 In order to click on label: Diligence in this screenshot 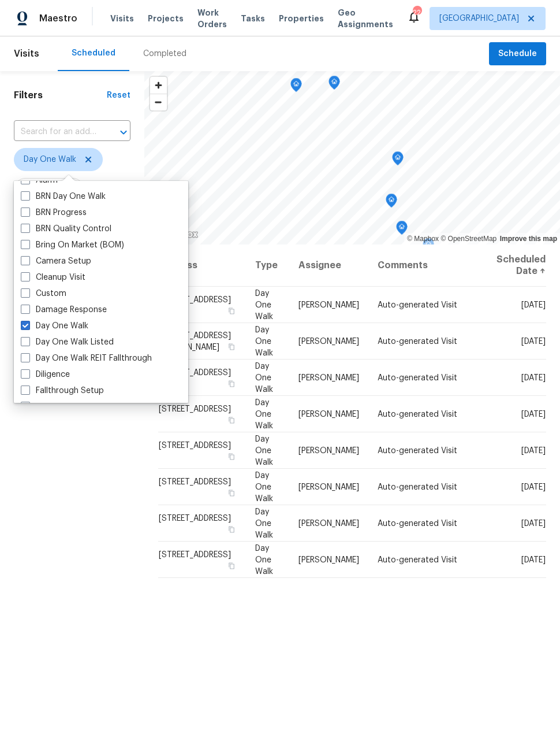, I will do `click(45, 374)`.